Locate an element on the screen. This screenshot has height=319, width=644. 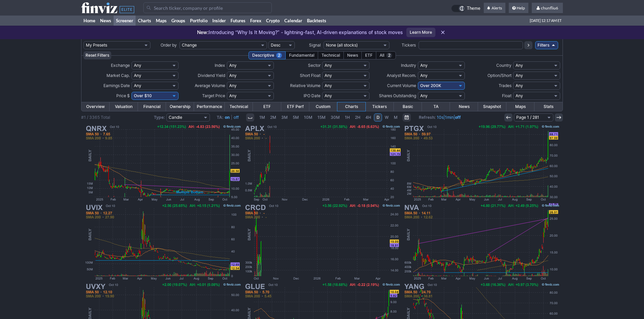
span: D is located at coordinates (378, 117).